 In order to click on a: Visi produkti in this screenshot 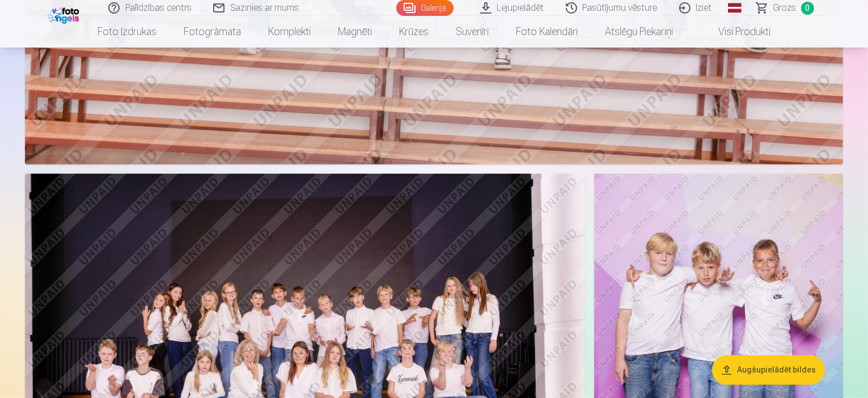, I will do `click(735, 32)`.